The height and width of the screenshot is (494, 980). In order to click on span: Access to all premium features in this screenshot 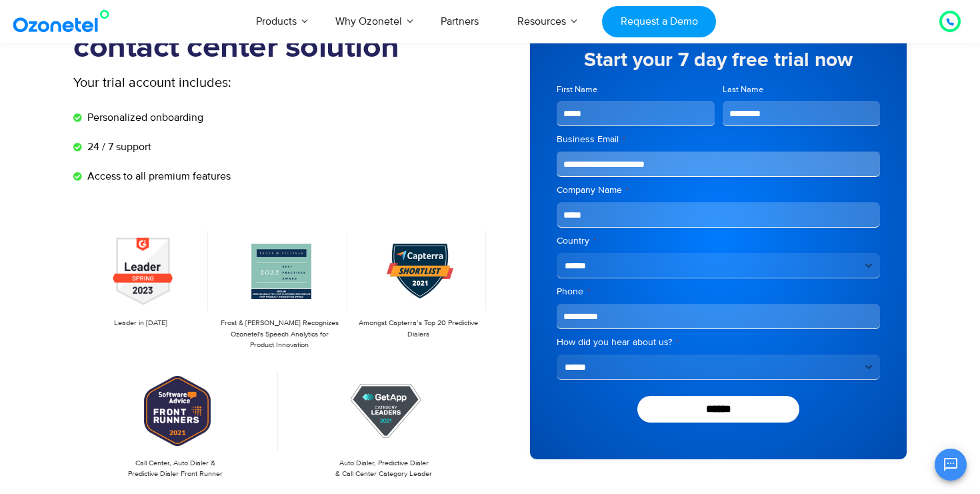, I will do `click(157, 176)`.